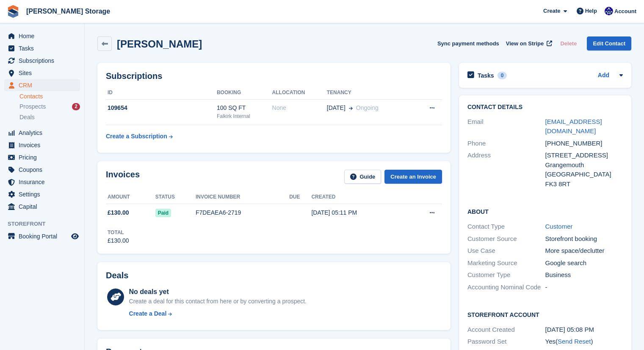 The width and height of the screenshot is (644, 350). I want to click on a: Contacts, so click(49, 96).